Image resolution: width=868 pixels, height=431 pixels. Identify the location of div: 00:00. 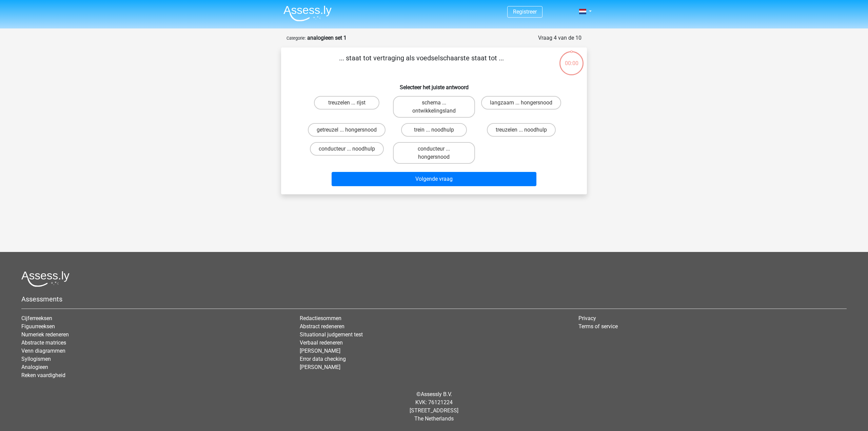
(571, 59).